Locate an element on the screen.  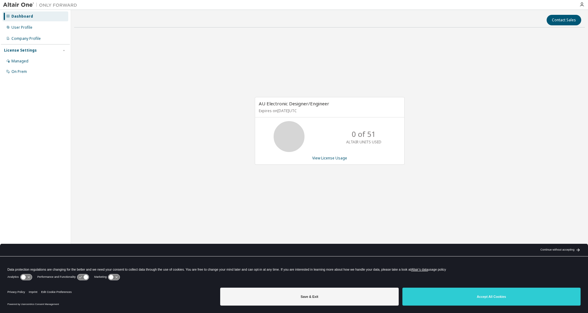
div: Company Profile is located at coordinates (26, 39).